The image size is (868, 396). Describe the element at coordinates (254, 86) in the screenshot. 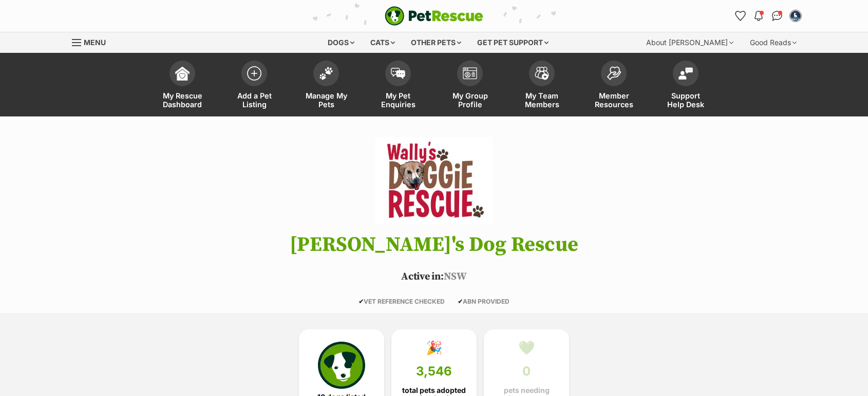

I see `a: Add a Pet Listing` at that location.